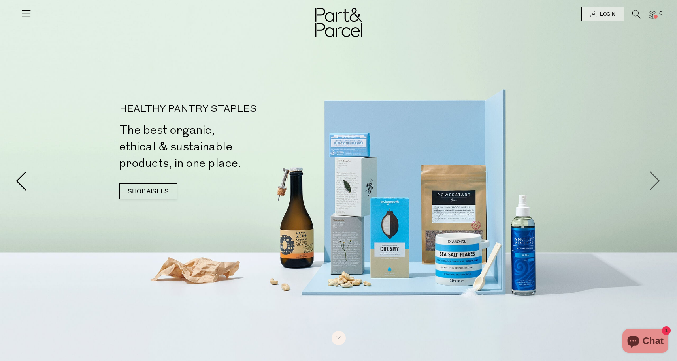 The height and width of the screenshot is (361, 677). Describe the element at coordinates (660, 14) in the screenshot. I see `span: 0` at that location.